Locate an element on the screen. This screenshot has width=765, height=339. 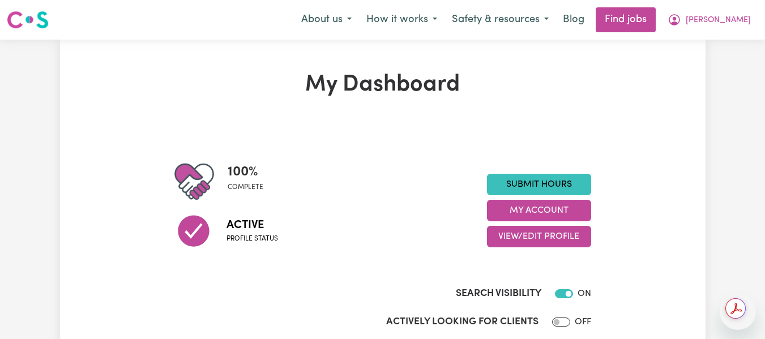
span: 100 % is located at coordinates (245, 172).